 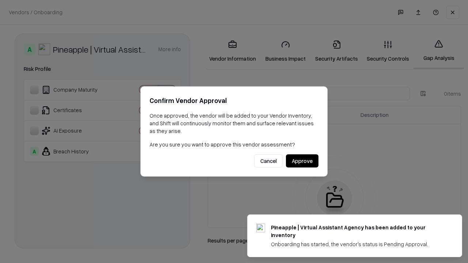 I want to click on img: trypineapple.com, so click(x=261, y=228).